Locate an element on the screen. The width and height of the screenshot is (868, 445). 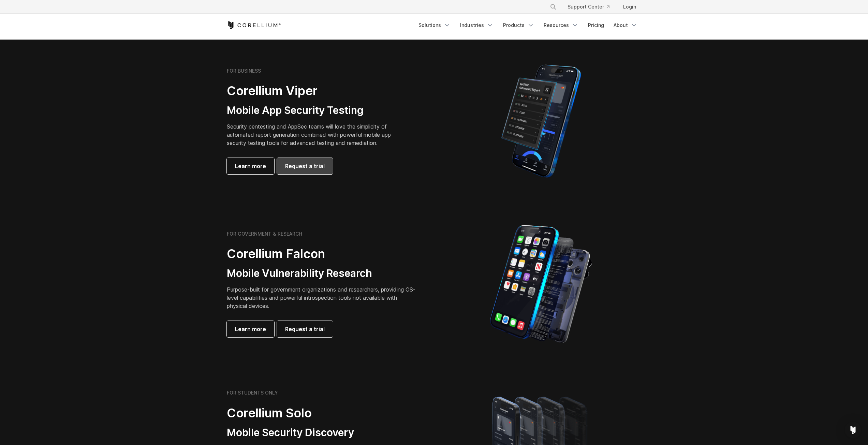
h3: Mobile App Security Testing is located at coordinates (314, 110).